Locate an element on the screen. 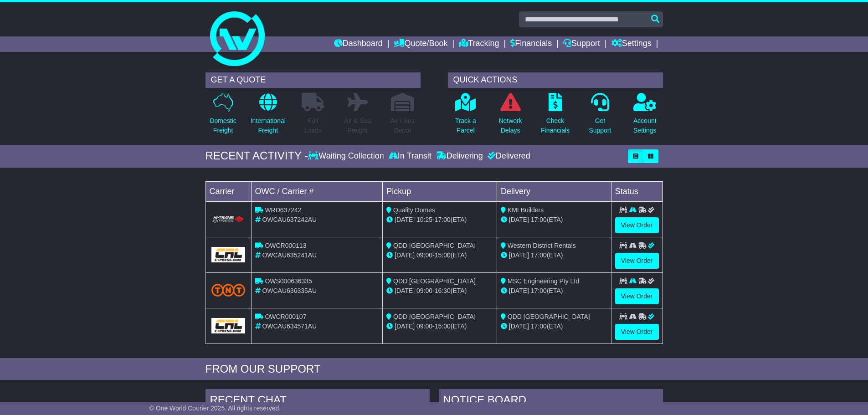  div: Delivering is located at coordinates (459, 157).